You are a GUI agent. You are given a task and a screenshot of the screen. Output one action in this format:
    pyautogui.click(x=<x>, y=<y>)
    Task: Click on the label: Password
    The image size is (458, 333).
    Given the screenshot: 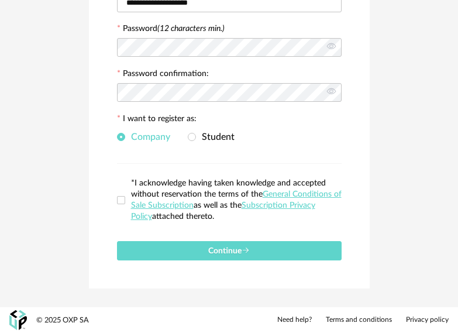 What is the action you would take?
    pyautogui.click(x=174, y=29)
    